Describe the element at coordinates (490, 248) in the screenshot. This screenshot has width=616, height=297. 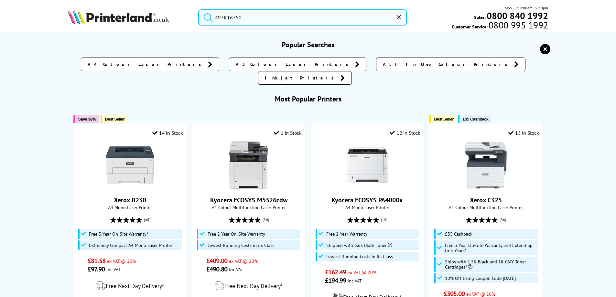
I see `span: Free 3 Year On-Site Warranty and Extend up to 5 Years*` at that location.